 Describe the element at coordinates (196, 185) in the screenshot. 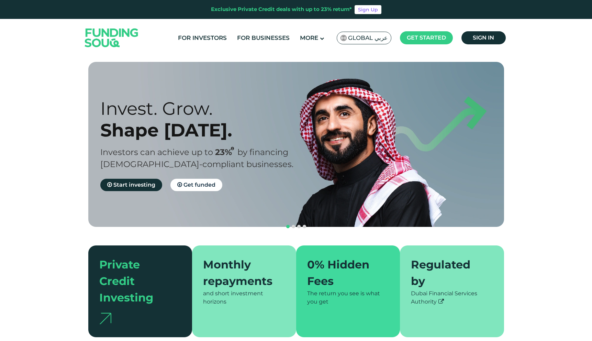

I see `a: Get funded` at that location.